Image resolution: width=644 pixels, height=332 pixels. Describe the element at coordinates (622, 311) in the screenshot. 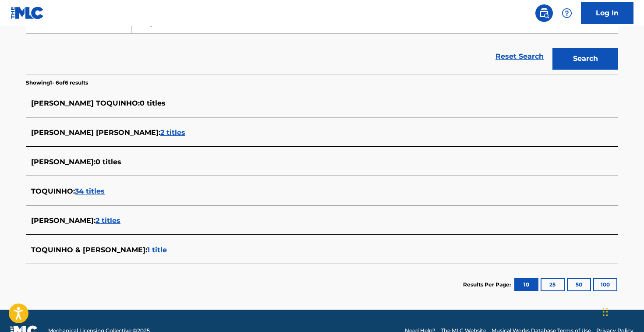

I see `div: Widget de chat` at that location.